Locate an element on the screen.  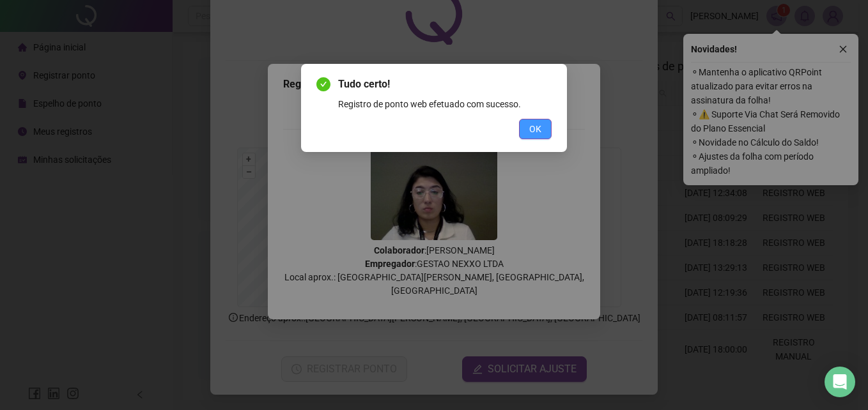
div: Open Intercom Messenger is located at coordinates (840, 382).